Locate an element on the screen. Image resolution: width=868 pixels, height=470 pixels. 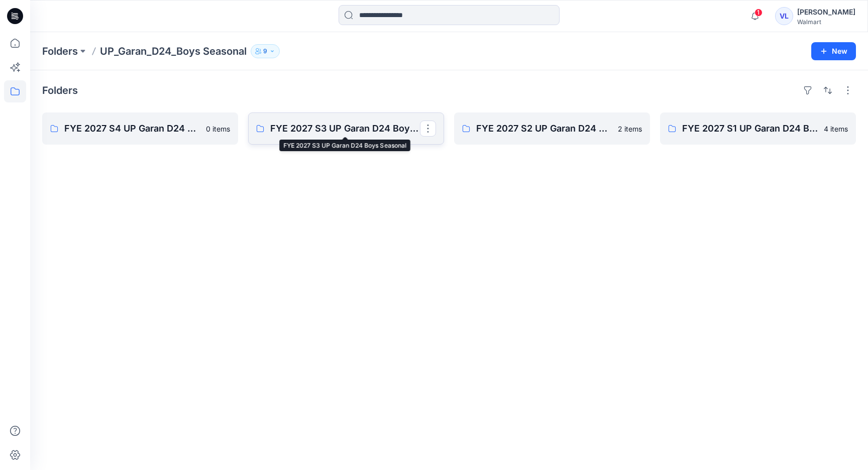
p: 4 items is located at coordinates (836, 129).